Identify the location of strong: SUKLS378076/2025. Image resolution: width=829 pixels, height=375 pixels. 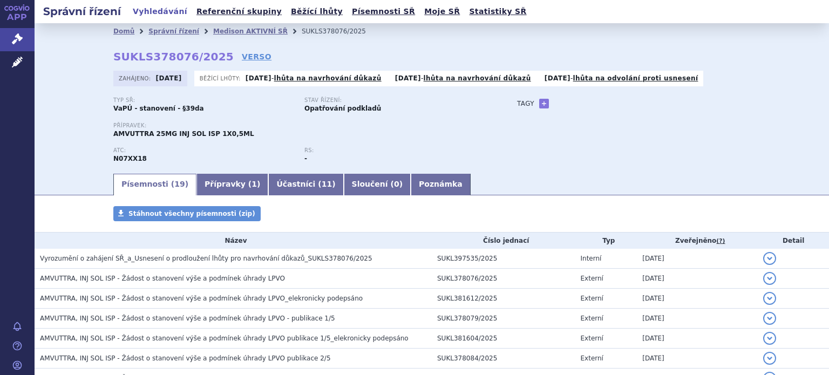
(173, 57).